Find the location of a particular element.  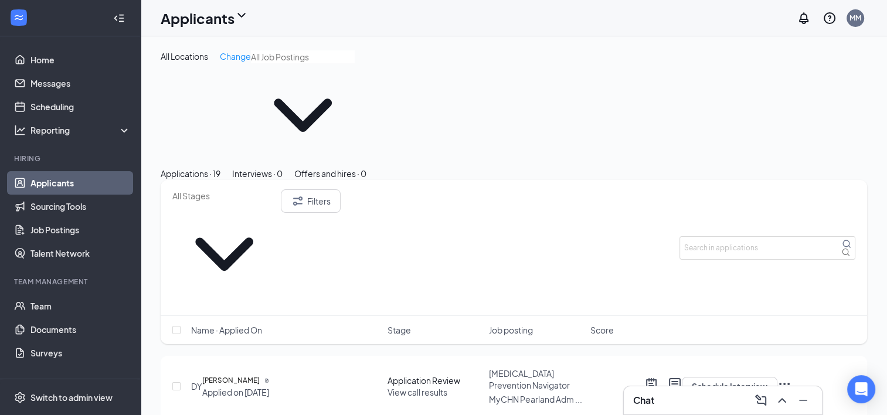

a: Messages is located at coordinates (80, 83).